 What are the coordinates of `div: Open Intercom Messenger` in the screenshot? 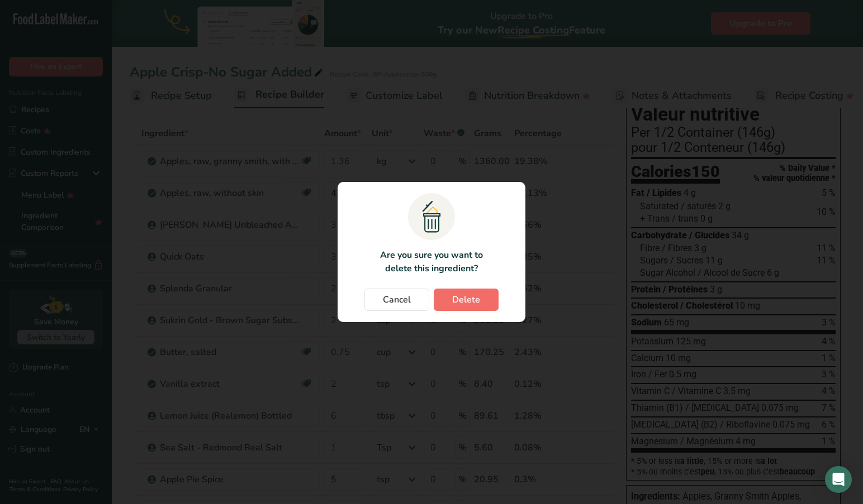 It's located at (839, 480).